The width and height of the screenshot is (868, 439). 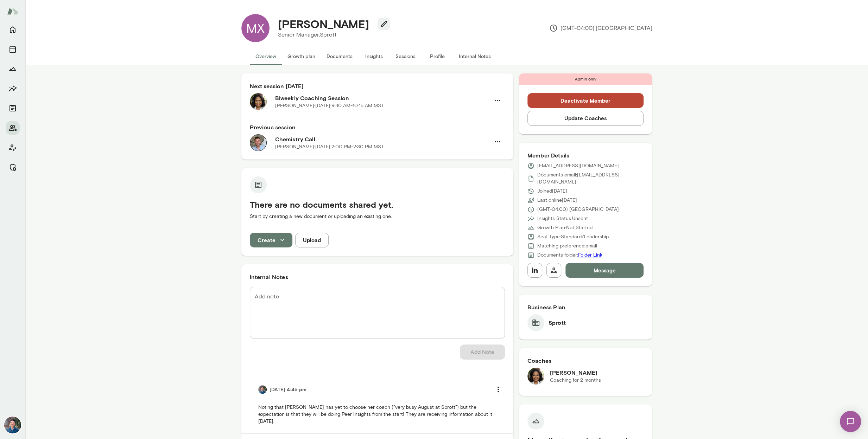 I want to click on button: Update Coaches, so click(x=586, y=118).